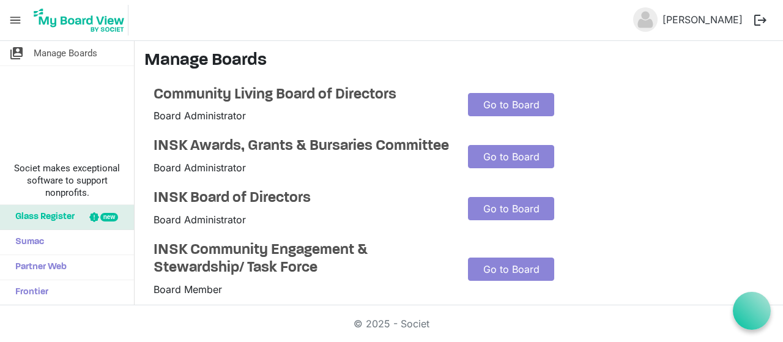  I want to click on a: INSK Board of Directors, so click(301, 198).